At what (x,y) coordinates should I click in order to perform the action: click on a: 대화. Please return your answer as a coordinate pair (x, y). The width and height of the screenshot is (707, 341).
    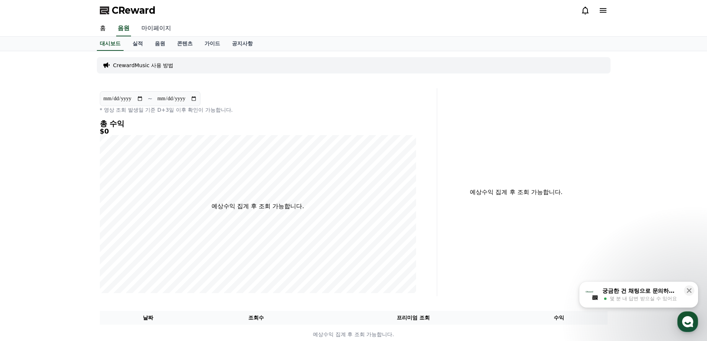
    Looking at the image, I should click on (72, 245).